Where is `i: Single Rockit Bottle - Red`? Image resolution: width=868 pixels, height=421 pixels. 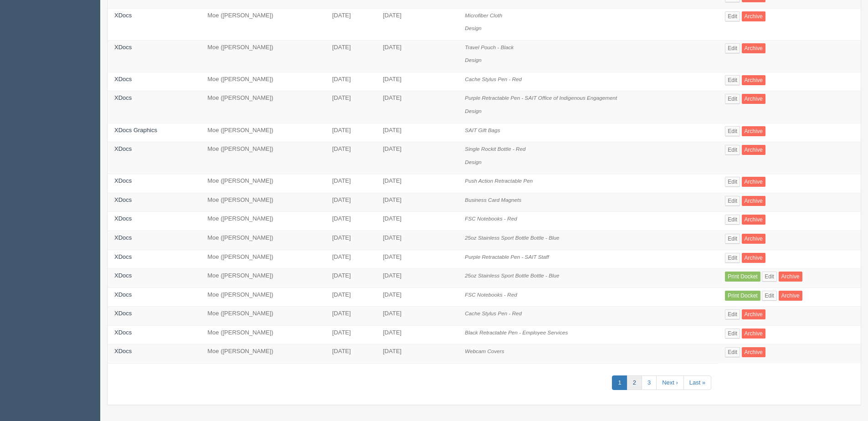
i: Single Rockit Bottle - Red is located at coordinates (495, 149).